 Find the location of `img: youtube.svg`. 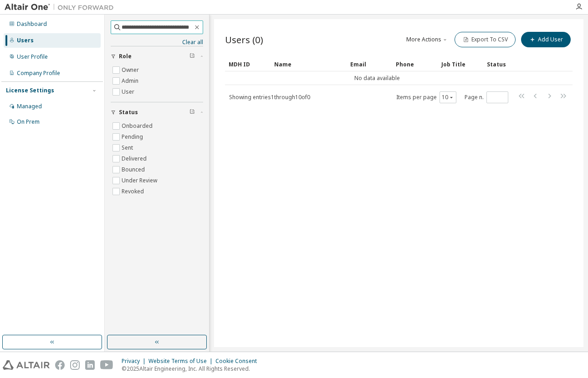

img: youtube.svg is located at coordinates (107, 365).